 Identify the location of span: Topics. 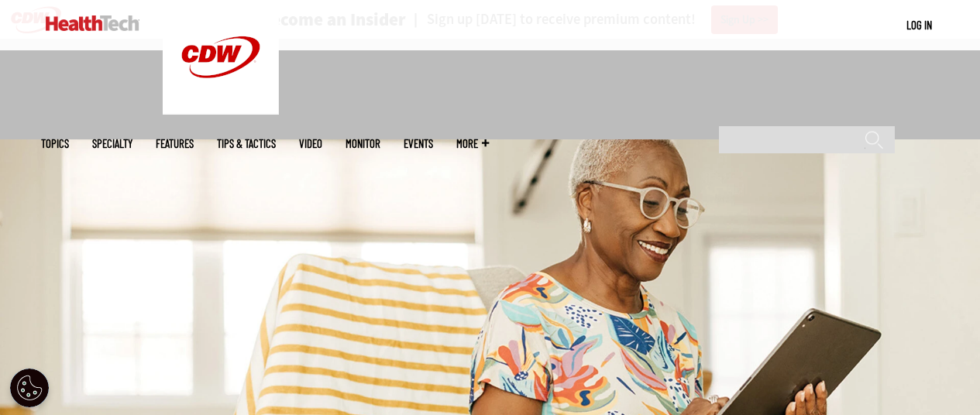
(55, 143).